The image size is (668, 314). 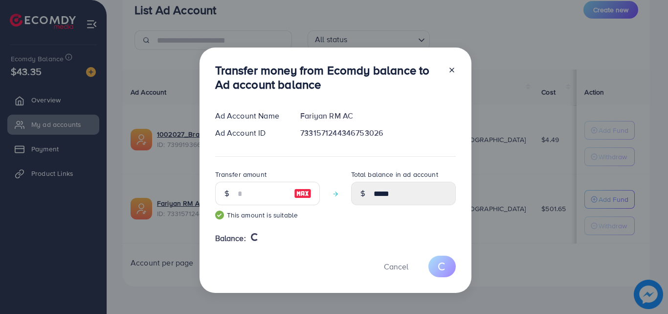 I want to click on img: image, so click(x=303, y=193).